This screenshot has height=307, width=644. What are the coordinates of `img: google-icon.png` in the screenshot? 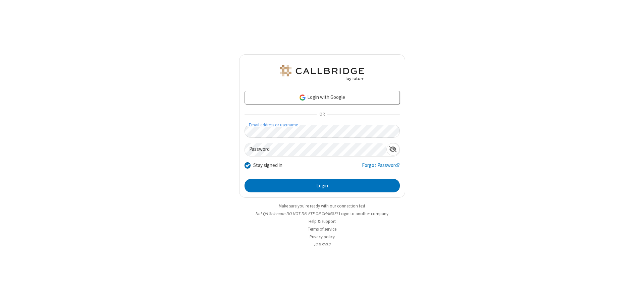 It's located at (302, 97).